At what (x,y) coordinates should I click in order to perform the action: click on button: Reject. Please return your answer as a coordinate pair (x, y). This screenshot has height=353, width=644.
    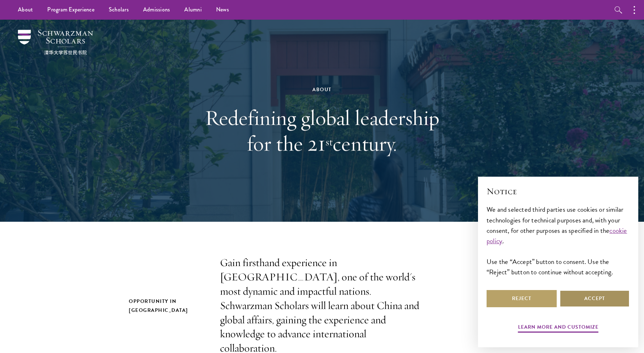
    Looking at the image, I should click on (521, 299).